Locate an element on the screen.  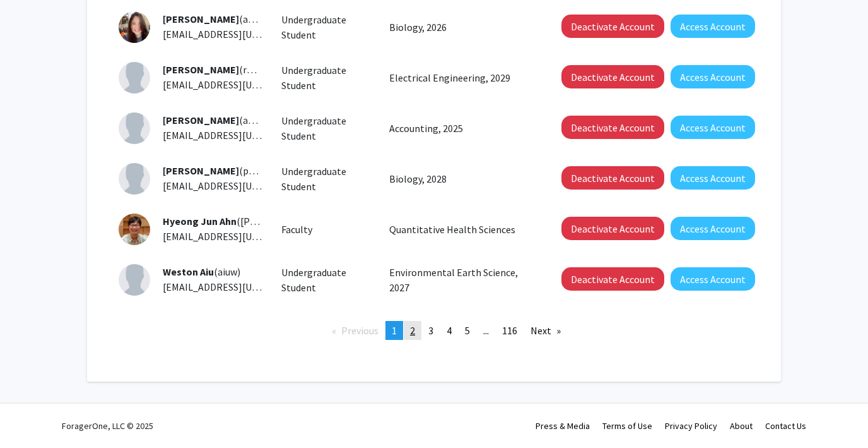
span: 2 is located at coordinates (413, 331).